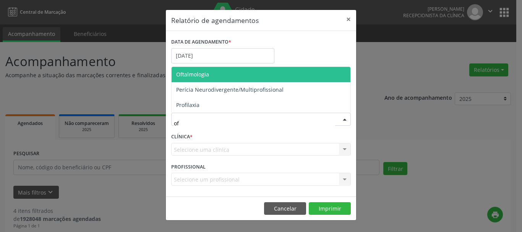  I want to click on label: DATA DE AGENDAMENTO, so click(201, 42).